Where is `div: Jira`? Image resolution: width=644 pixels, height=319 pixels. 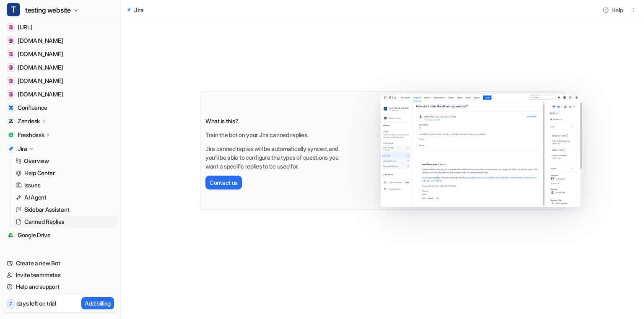
div: Jira is located at coordinates (139, 10).